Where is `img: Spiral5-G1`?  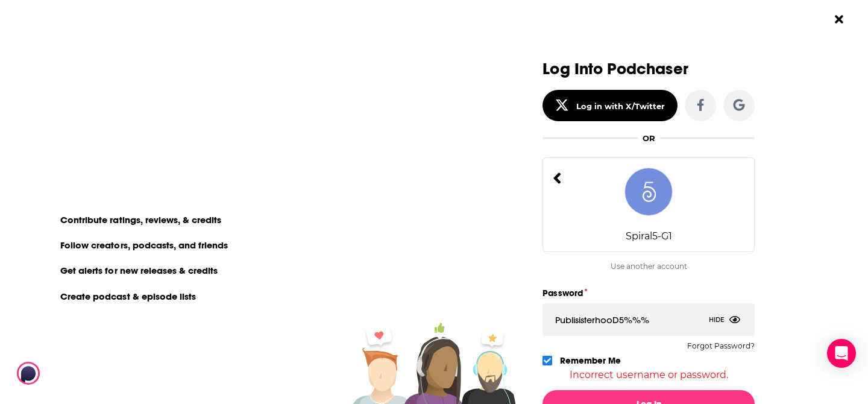 img: Spiral5-G1 is located at coordinates (649, 192).